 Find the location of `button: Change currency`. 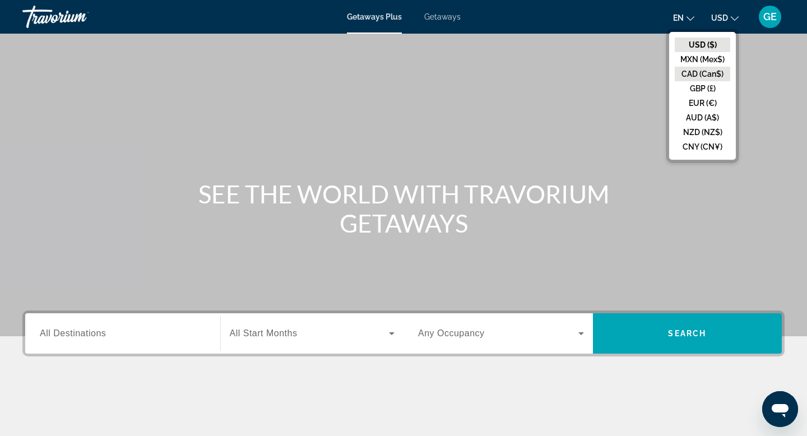

button: Change currency is located at coordinates (725, 17).